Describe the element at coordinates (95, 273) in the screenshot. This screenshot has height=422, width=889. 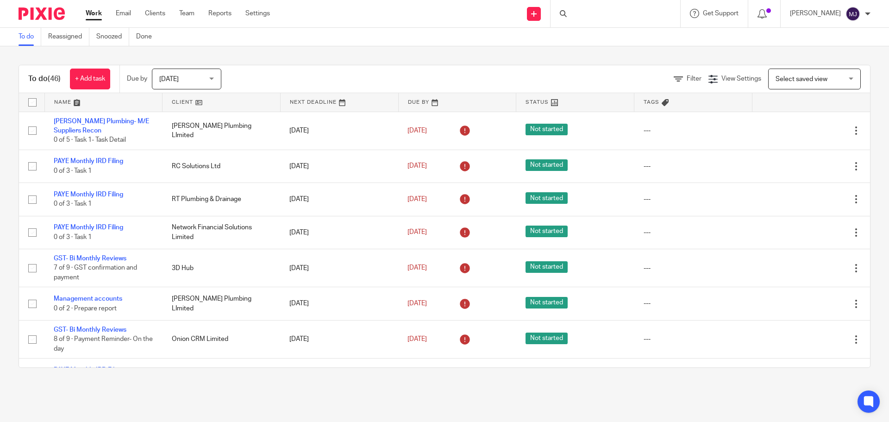
I see `span: 7 of 9 · GST confirmation and payment` at that location.